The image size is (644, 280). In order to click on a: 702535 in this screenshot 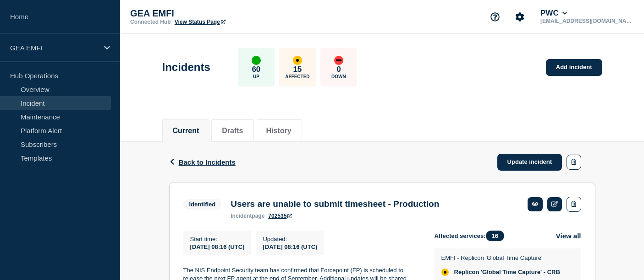, I will do `click(280, 216)`.